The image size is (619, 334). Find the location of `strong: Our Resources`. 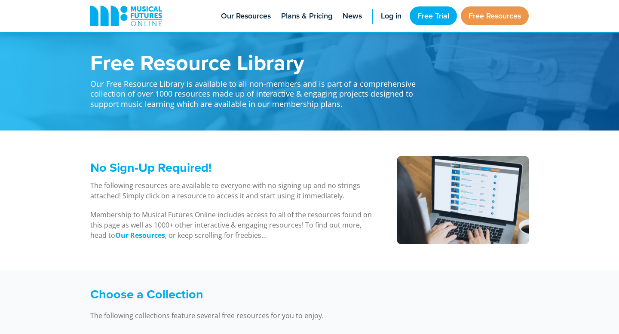

strong: Our Resources is located at coordinates (140, 235).